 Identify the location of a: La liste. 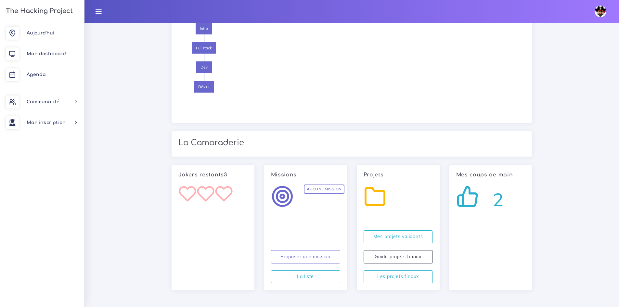
(305, 277).